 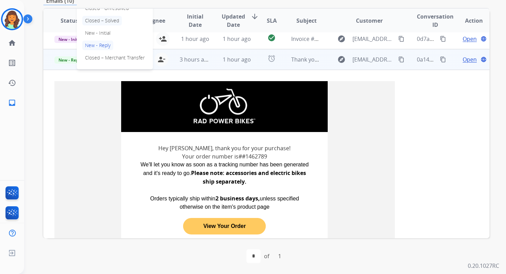 What do you see at coordinates (224, 186) in the screenshot?
I see `div: We'll let you know as soon as a tracking number has been generated and it's ready to go. Orders t...` at bounding box center [224, 186].